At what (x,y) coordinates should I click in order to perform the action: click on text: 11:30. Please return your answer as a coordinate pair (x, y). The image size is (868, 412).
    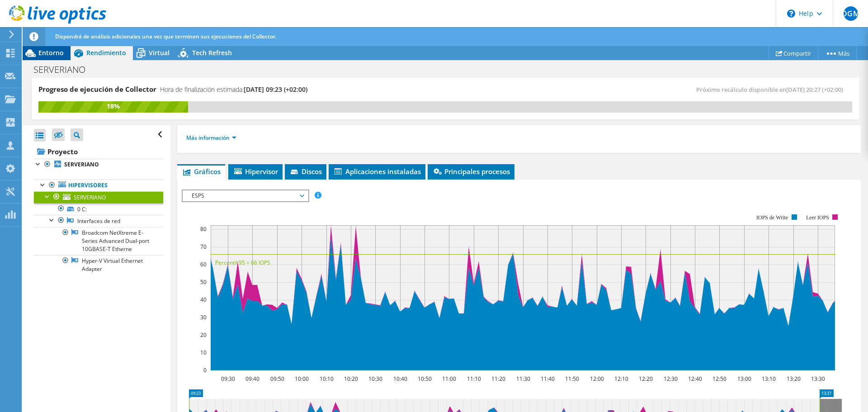
    Looking at the image, I should click on (523, 379).